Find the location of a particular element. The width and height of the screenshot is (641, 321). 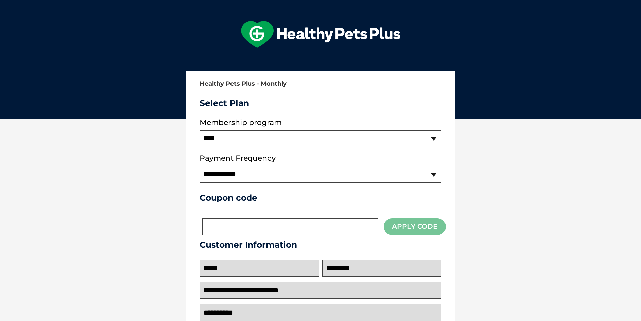

h2: Healthy Pets Plus - Monthly is located at coordinates (320, 84).